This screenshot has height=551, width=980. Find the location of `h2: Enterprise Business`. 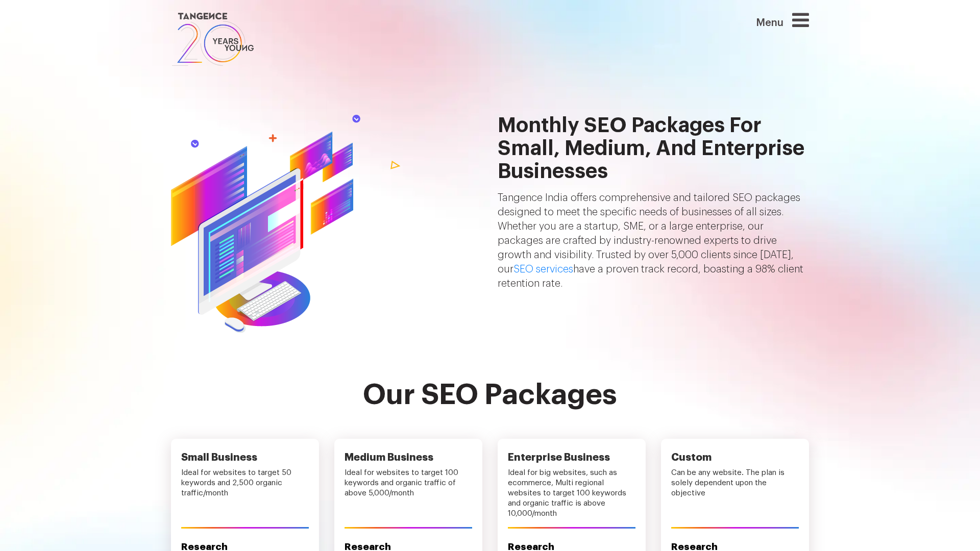

h2: Enterprise Business is located at coordinates (571, 460).